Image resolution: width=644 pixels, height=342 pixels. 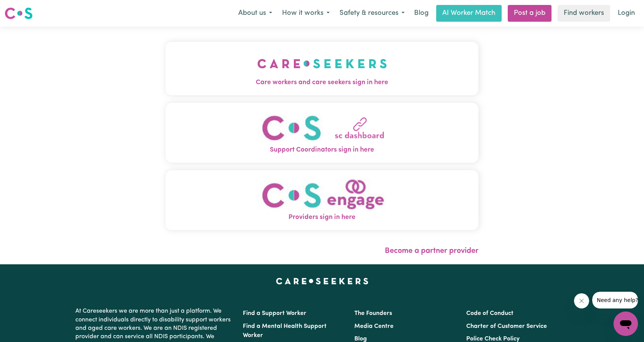 I want to click on a: Find a Support Worker, so click(x=275, y=313).